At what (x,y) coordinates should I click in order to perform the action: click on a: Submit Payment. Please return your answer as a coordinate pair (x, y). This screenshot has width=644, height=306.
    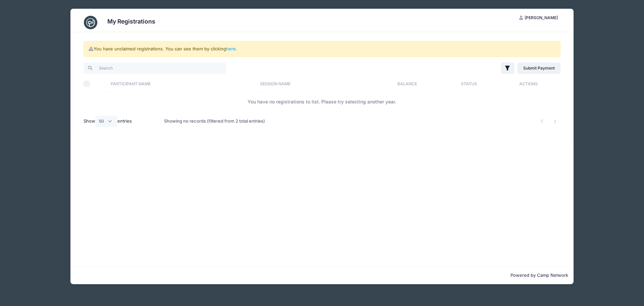
    Looking at the image, I should click on (539, 68).